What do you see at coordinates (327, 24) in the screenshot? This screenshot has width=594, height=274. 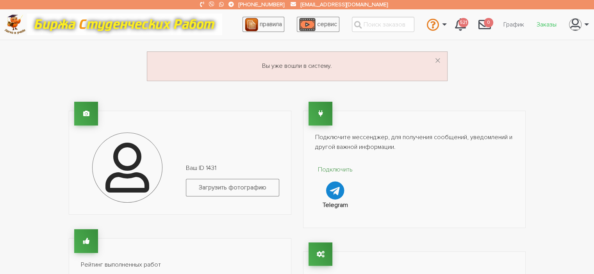 I see `span: сервис` at bounding box center [327, 24].